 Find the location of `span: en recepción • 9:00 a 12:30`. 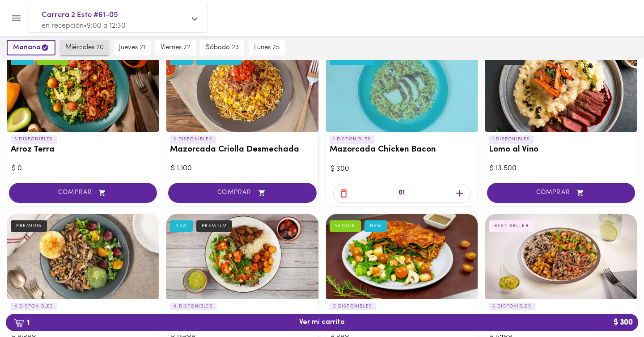

span: en recepción • 9:00 a 12:30 is located at coordinates (84, 26).